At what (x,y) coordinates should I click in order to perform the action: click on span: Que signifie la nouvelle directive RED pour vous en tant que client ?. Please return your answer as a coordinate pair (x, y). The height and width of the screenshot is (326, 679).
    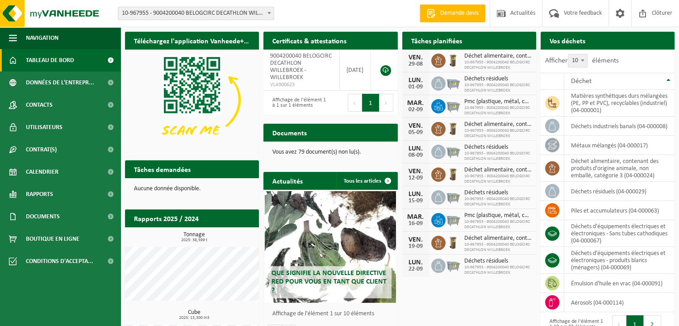
    Looking at the image, I should click on (329, 282).